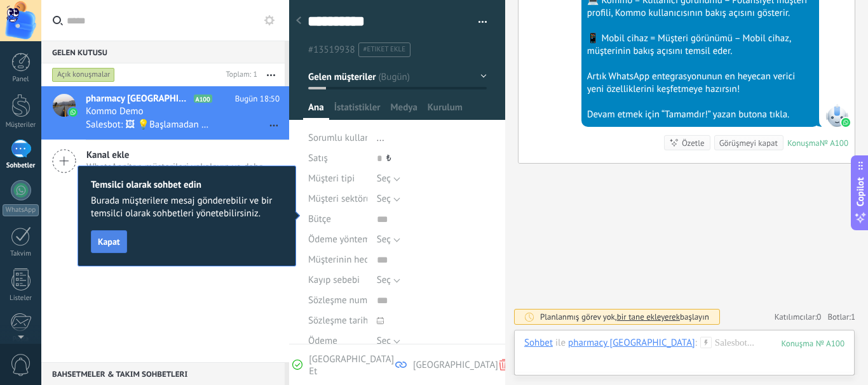  Describe the element at coordinates (337, 138) in the screenshot. I see `div: Sorumlu kullanıcı` at that location.